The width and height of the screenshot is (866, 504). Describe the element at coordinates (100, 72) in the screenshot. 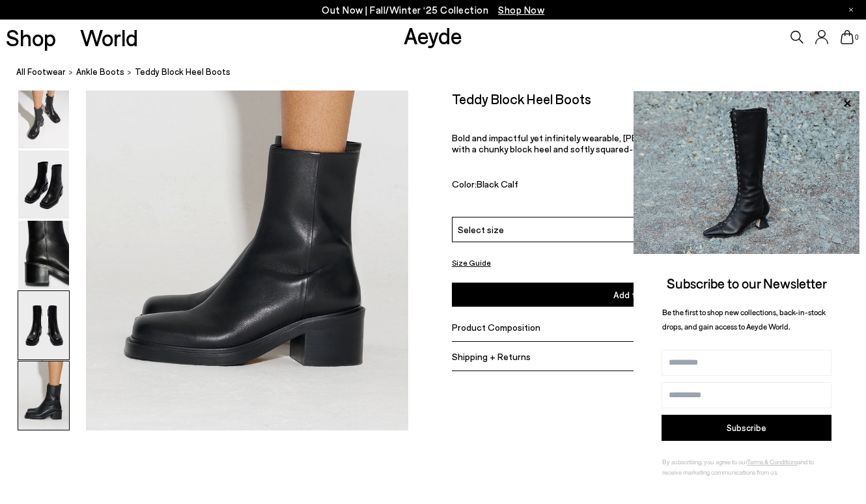

I see `span: ankle boots` at that location.